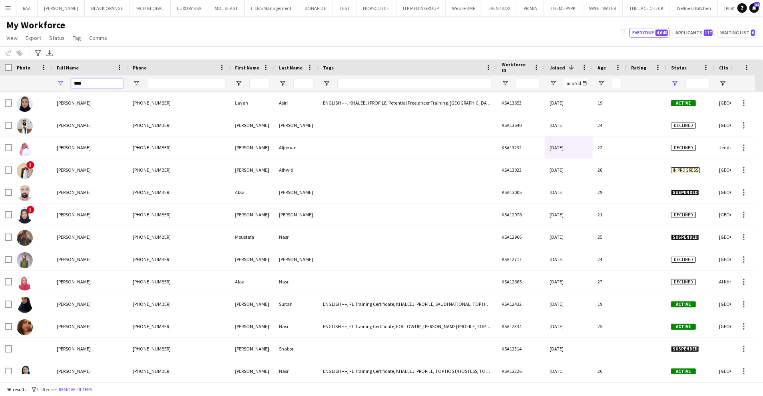 The width and height of the screenshot is (763, 396). What do you see at coordinates (563, 8) in the screenshot?
I see `button: THEME PARK` at bounding box center [563, 8].